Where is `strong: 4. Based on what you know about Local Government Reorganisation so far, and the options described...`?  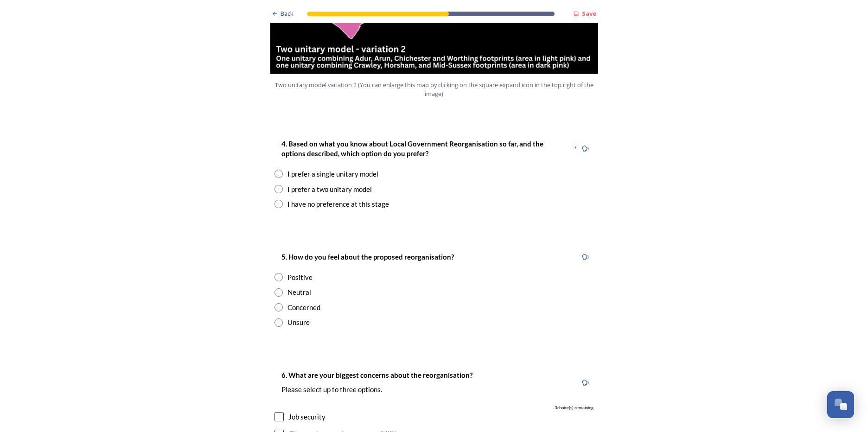 strong: 4. Based on what you know about Local Government Reorganisation so far, and the options described... is located at coordinates (413, 149).